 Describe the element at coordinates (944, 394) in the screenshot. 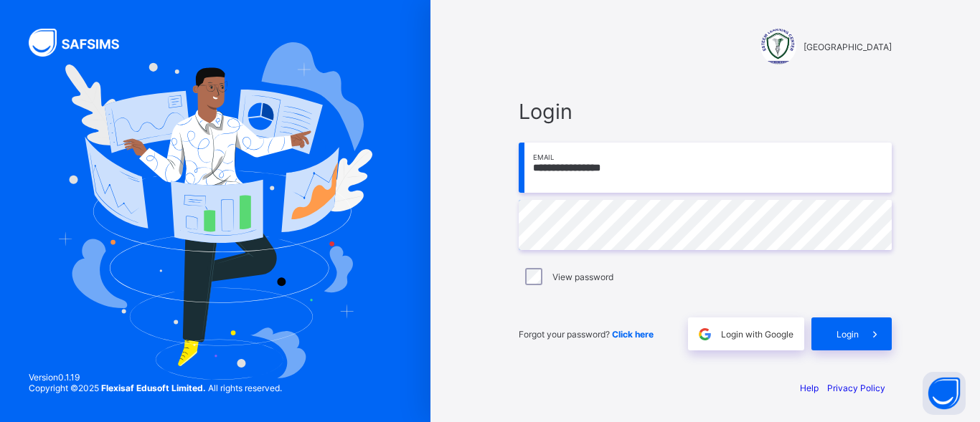

I see `button: Open asap` at that location.